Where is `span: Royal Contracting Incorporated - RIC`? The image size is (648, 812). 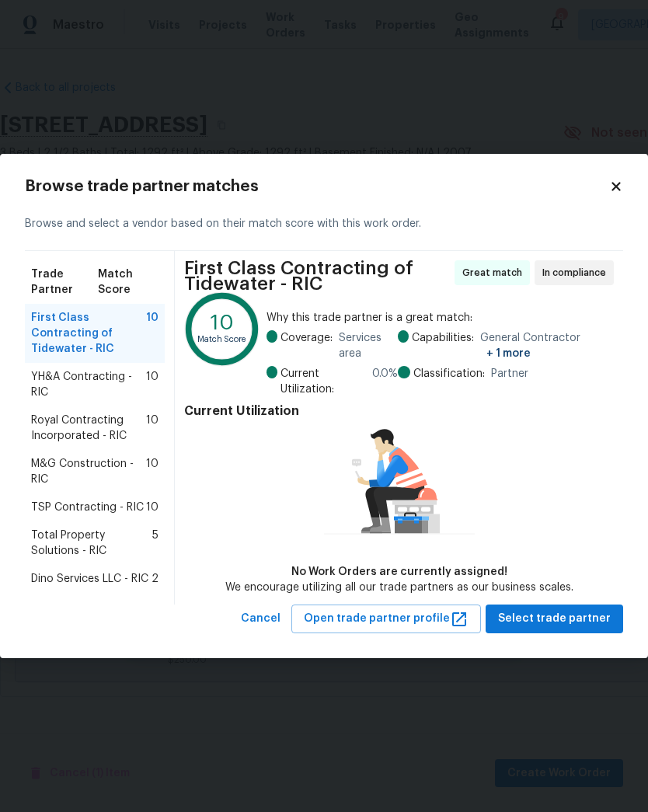 span: Royal Contracting Incorporated - RIC is located at coordinates (89, 428).